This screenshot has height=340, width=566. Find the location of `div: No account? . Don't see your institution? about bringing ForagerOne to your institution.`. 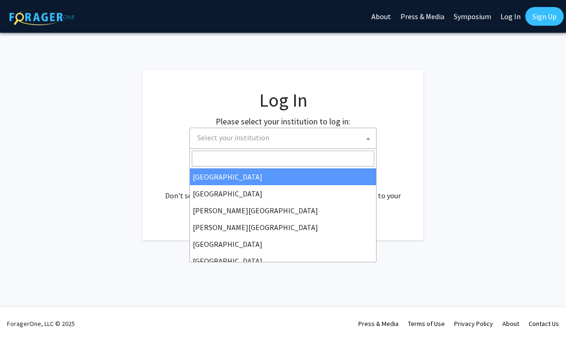

div: No account? . Don't see your institution? about bringing ForagerOne to your institution. is located at coordinates (283, 190).